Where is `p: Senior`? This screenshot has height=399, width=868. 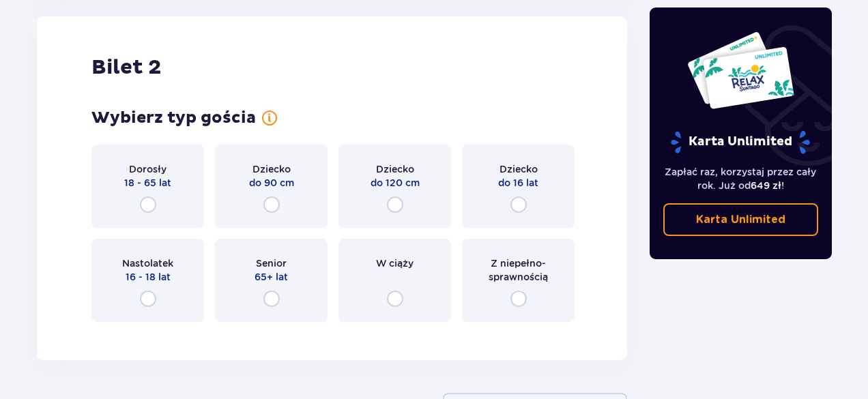 p: Senior is located at coordinates (271, 263).